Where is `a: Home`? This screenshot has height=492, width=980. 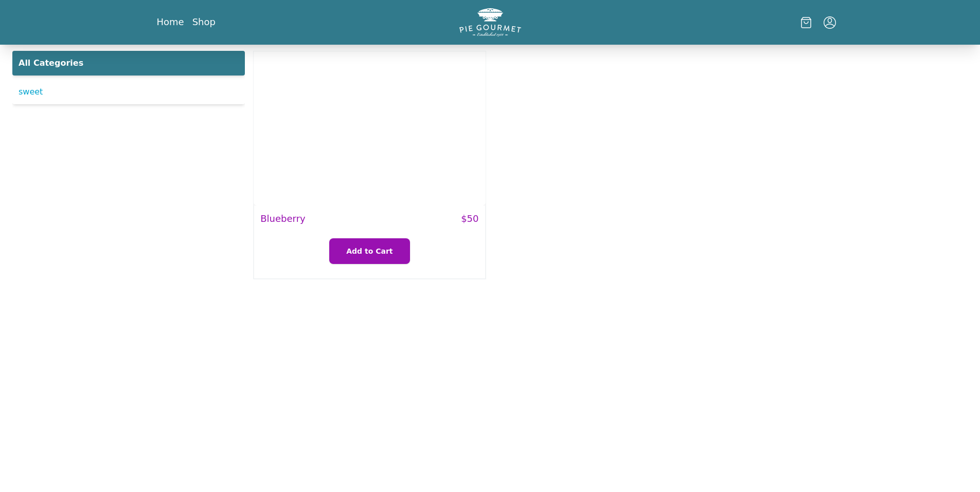 a: Home is located at coordinates (170, 22).